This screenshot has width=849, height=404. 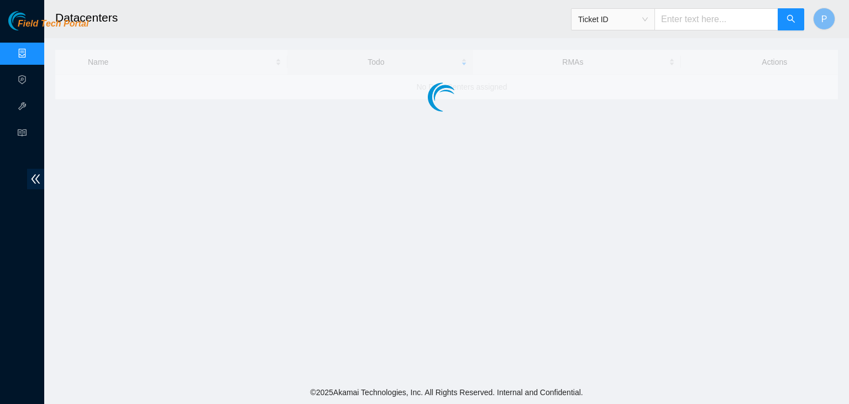 What do you see at coordinates (791, 19) in the screenshot?
I see `span: search` at bounding box center [791, 19].